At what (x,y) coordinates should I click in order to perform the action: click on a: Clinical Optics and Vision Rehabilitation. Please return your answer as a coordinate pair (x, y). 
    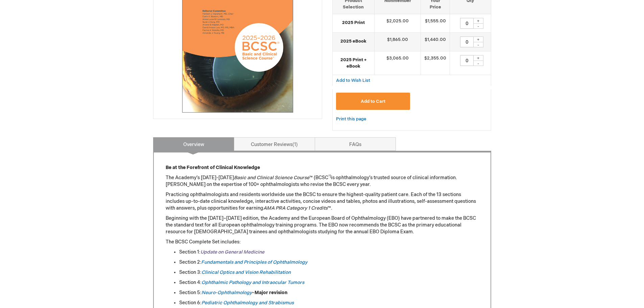
    Looking at the image, I should click on (246, 272).